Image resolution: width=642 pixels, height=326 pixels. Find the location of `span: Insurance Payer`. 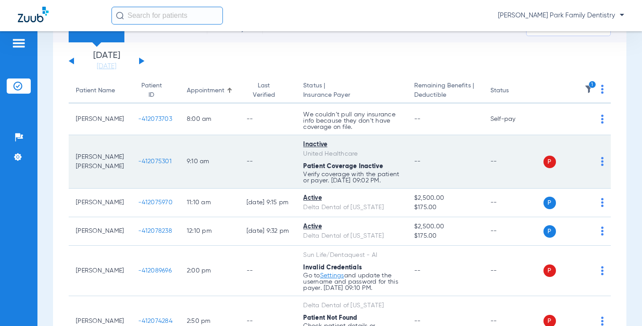

span: Insurance Payer is located at coordinates (351, 95).